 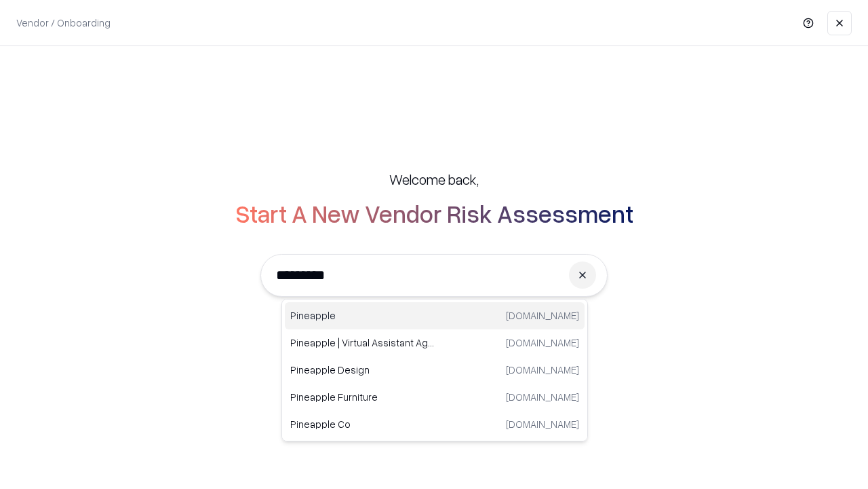 I want to click on div: Suggestions, so click(x=435, y=370).